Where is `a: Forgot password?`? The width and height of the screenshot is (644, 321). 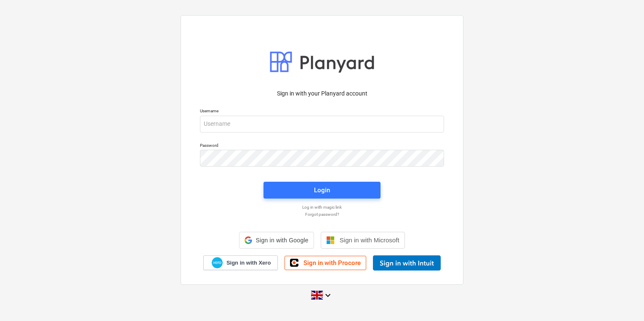
a: Forgot password? is located at coordinates (322, 214).